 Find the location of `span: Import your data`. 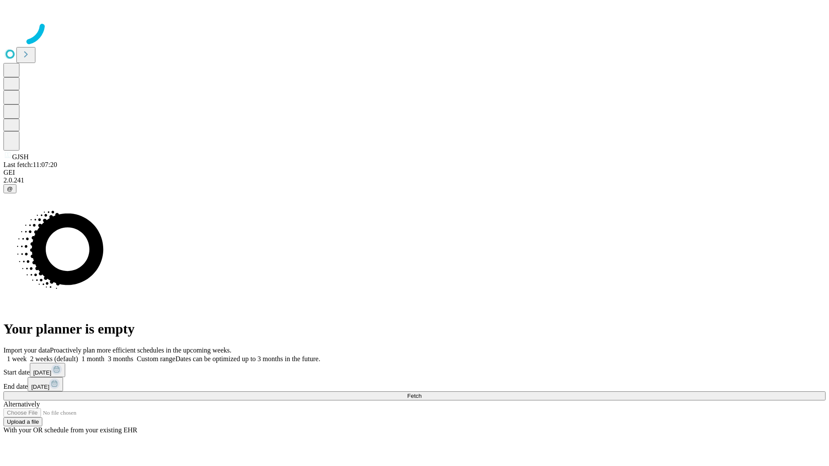

span: Import your data is located at coordinates (27, 350).